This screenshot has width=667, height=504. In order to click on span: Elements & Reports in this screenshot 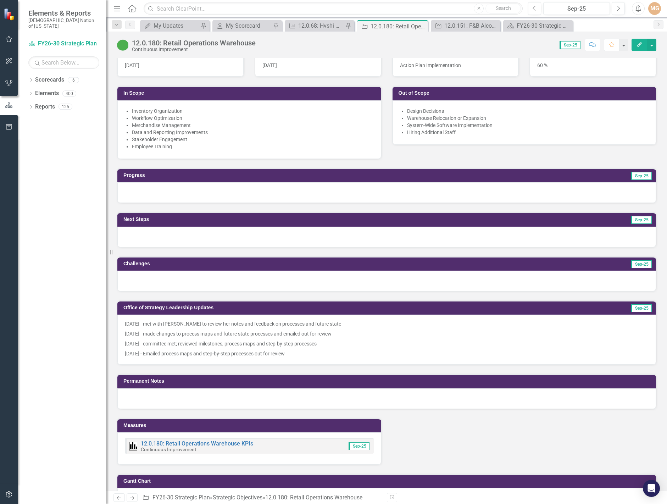, I will do `click(64, 13)`.